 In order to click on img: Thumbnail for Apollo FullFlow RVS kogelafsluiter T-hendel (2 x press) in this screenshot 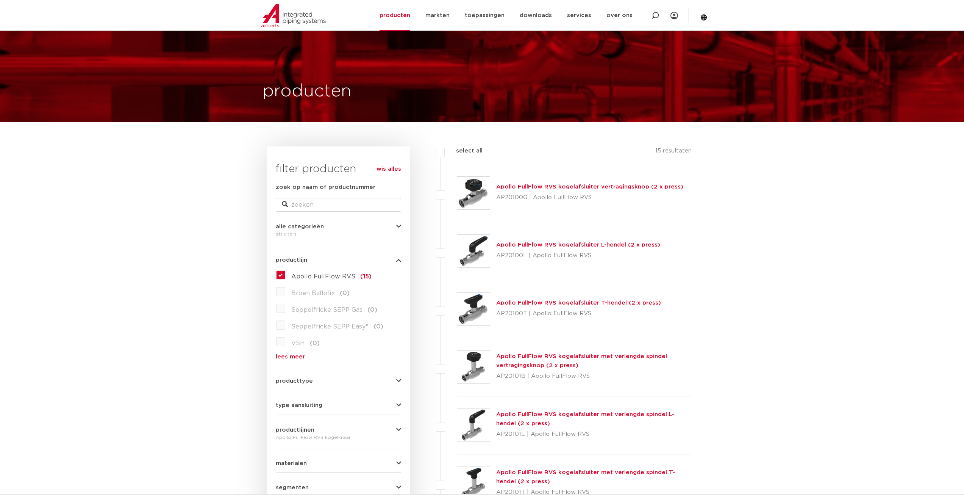, I will do `click(474, 309)`.